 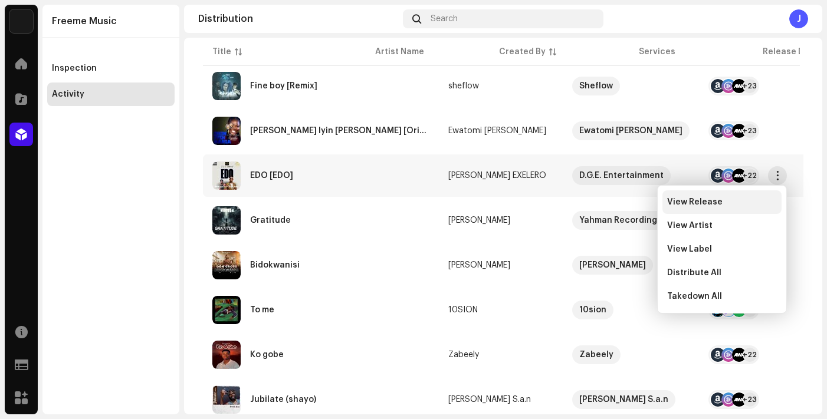 I want to click on div: 10SION, so click(x=463, y=310).